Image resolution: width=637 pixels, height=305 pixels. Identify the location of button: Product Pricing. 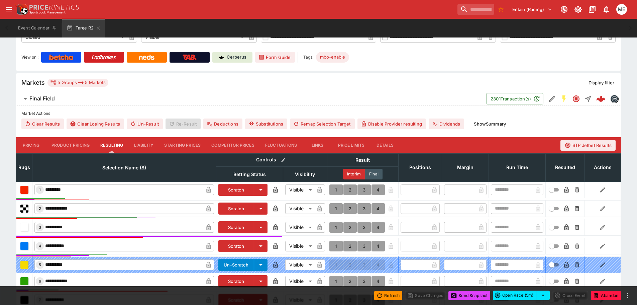
(71, 145).